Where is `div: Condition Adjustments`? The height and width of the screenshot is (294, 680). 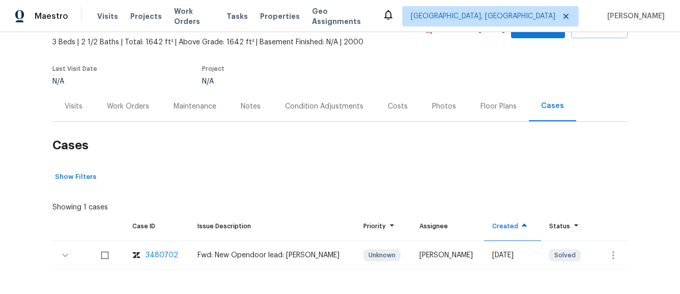
div: Condition Adjustments is located at coordinates (324, 106).